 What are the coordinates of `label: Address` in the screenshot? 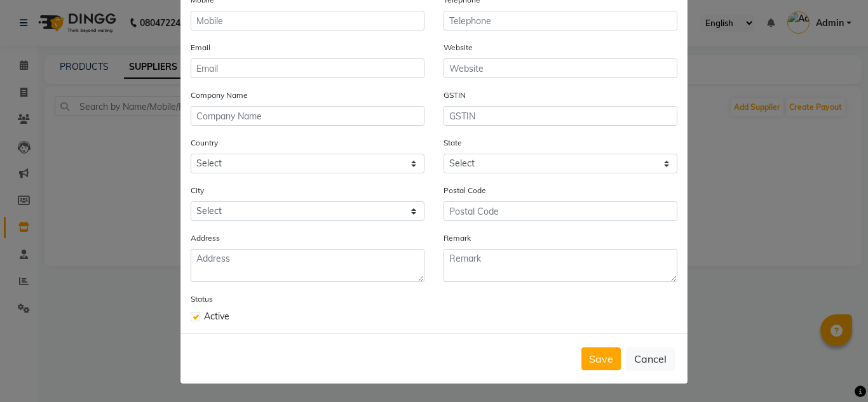 It's located at (205, 238).